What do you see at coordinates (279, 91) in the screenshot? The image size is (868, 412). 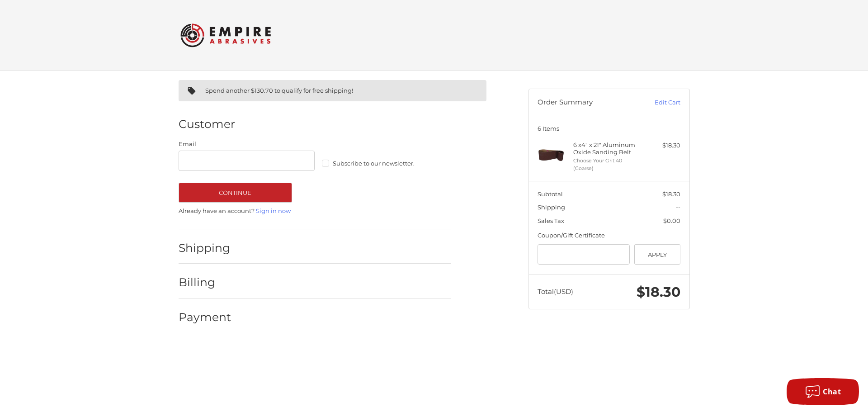 I see `span: Spend another $130.70 to qualify for free shipping!` at bounding box center [279, 91].